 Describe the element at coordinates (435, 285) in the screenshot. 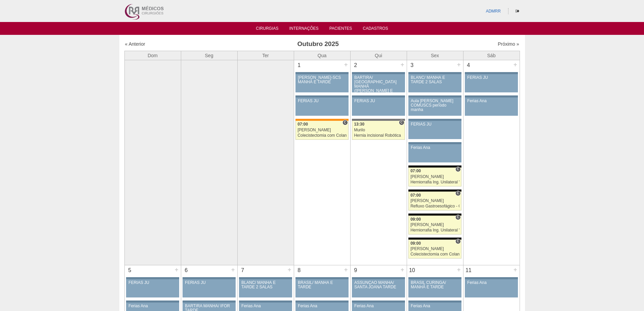

I see `div: BRASIL CURINGA/ MANHÃ E TARDE` at that location.